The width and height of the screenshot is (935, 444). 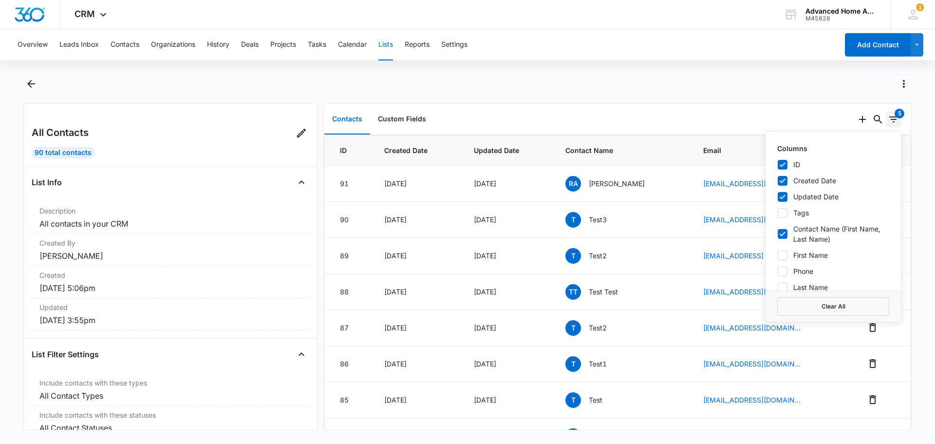 What do you see at coordinates (455, 45) in the screenshot?
I see `button: Settings` at bounding box center [455, 45].